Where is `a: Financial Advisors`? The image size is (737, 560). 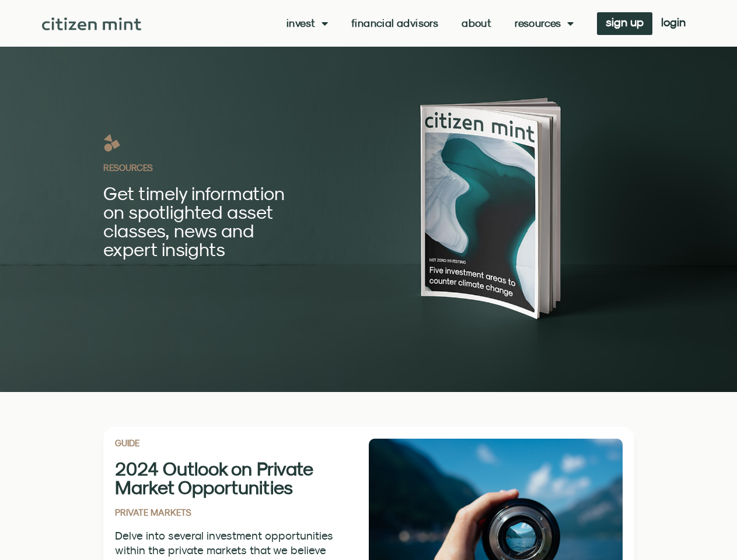
a: Financial Advisors is located at coordinates (395, 23).